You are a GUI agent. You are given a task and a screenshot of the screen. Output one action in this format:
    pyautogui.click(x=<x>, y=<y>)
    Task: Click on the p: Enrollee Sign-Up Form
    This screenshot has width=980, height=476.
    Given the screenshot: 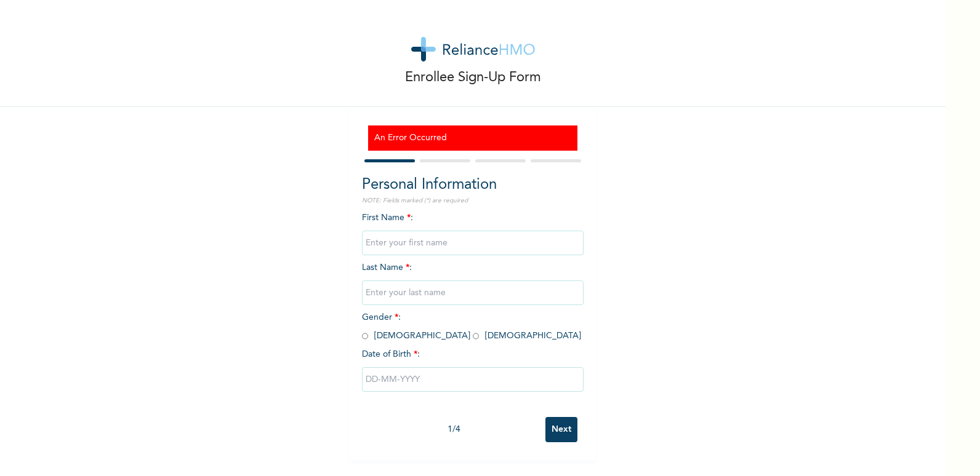 What is the action you would take?
    pyautogui.click(x=473, y=78)
    